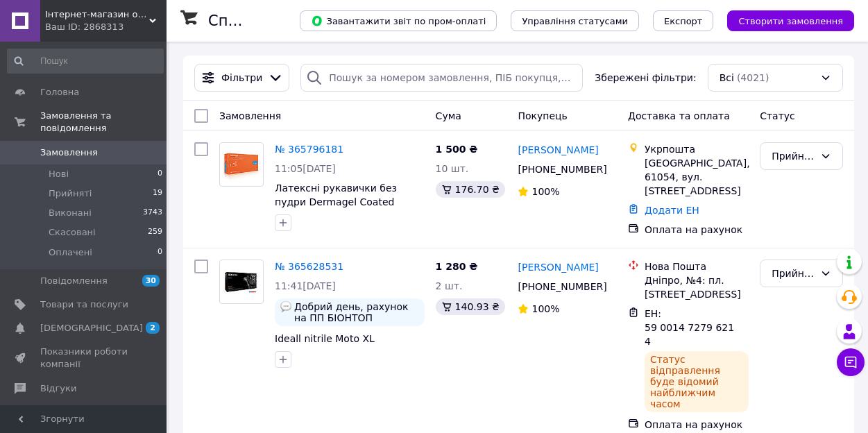  What do you see at coordinates (325, 339) in the screenshot?
I see `span: Ideall nitrile Moto XL` at bounding box center [325, 339].